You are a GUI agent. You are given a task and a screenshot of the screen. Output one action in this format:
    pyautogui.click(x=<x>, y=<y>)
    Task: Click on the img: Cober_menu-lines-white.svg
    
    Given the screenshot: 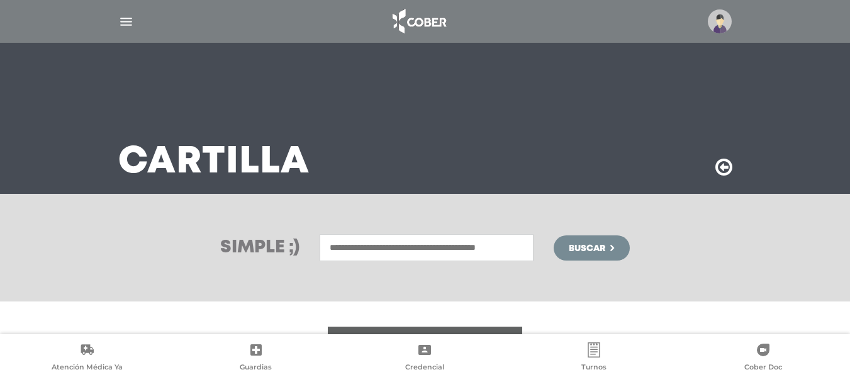 What is the action you would take?
    pyautogui.click(x=126, y=21)
    